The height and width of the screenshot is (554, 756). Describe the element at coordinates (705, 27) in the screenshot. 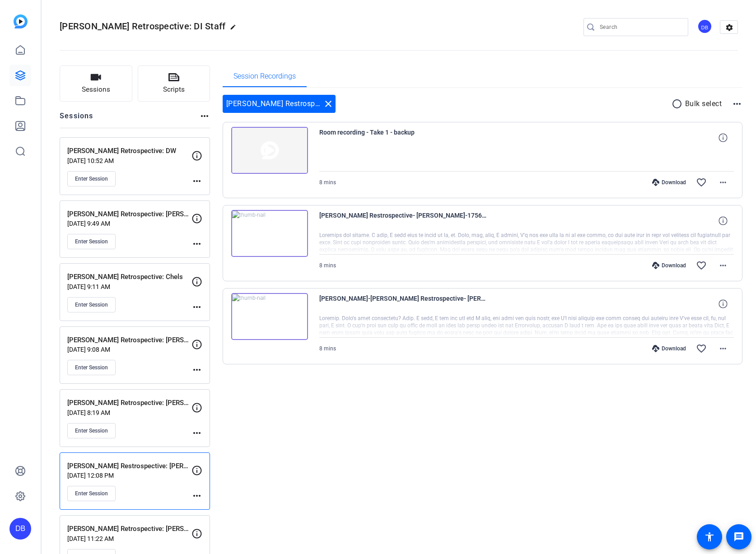

I see `ngx-avatar: David Breisch` at that location.